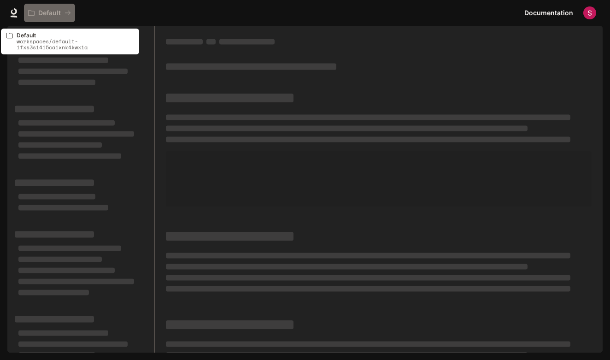 This screenshot has height=360, width=610. What do you see at coordinates (549, 13) in the screenshot?
I see `span: Documentation` at bounding box center [549, 13].